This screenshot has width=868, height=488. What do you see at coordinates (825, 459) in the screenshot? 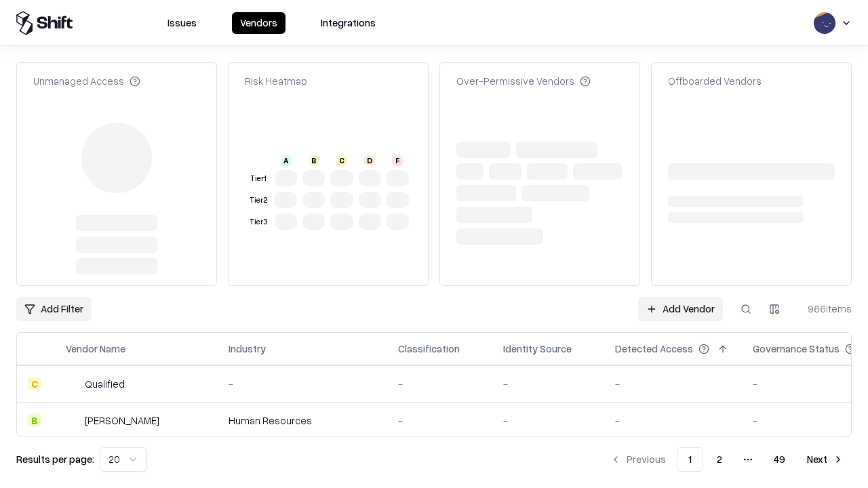
I see `button: Next` at bounding box center [825, 459].